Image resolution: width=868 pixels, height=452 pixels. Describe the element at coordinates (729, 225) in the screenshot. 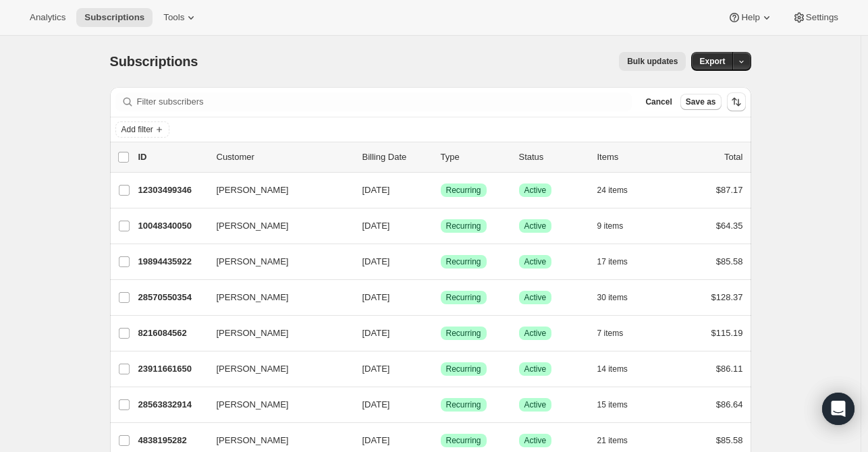

I see `span: $64.35` at that location.